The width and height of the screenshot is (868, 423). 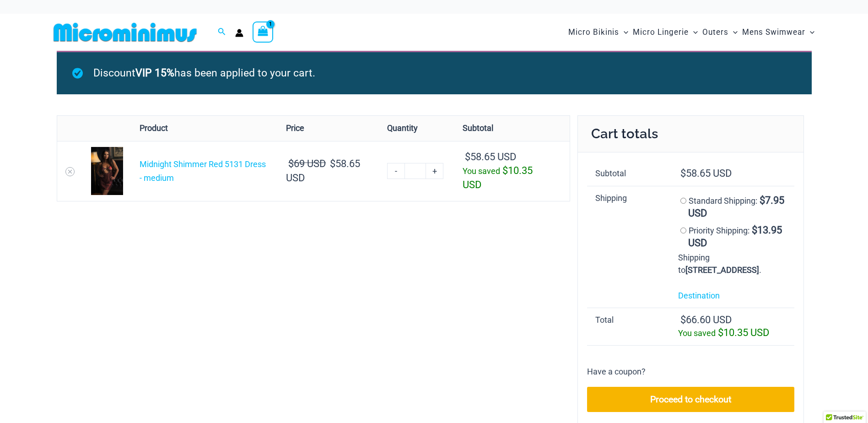 What do you see at coordinates (720, 32) in the screenshot?
I see `a: OutersMenu ToggleMenu Toggle` at bounding box center [720, 32].